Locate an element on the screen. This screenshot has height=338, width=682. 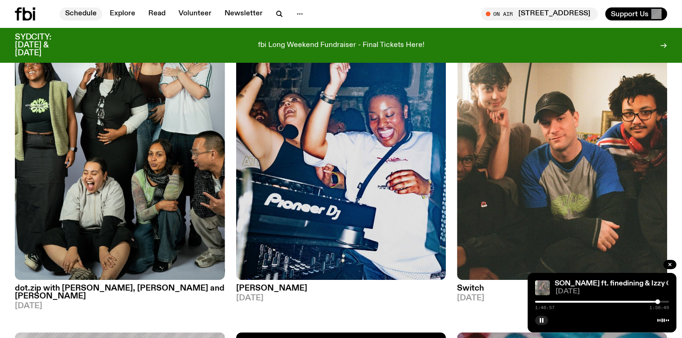
a: Explore is located at coordinates (122, 14).